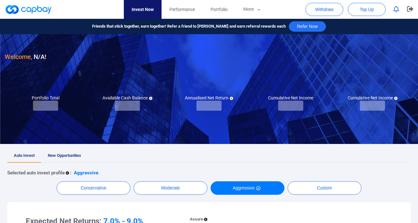 The width and height of the screenshot is (418, 223). What do you see at coordinates (247, 188) in the screenshot?
I see `button: Aggressive` at bounding box center [247, 188].